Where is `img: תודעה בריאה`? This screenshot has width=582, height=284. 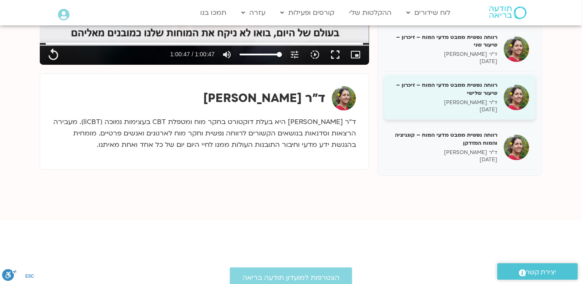 img: תודעה בריאה is located at coordinates (508, 13).